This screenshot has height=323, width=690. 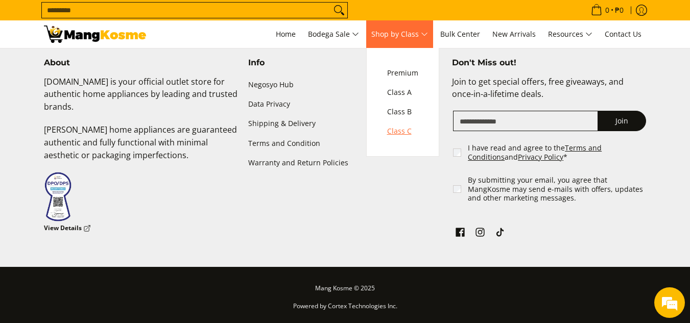 I want to click on a: Bodega Sale, so click(x=333, y=34).